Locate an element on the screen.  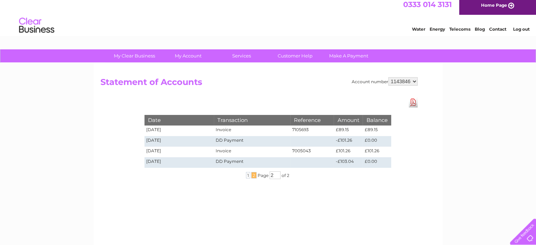
a: Make A Payment is located at coordinates (348, 56).